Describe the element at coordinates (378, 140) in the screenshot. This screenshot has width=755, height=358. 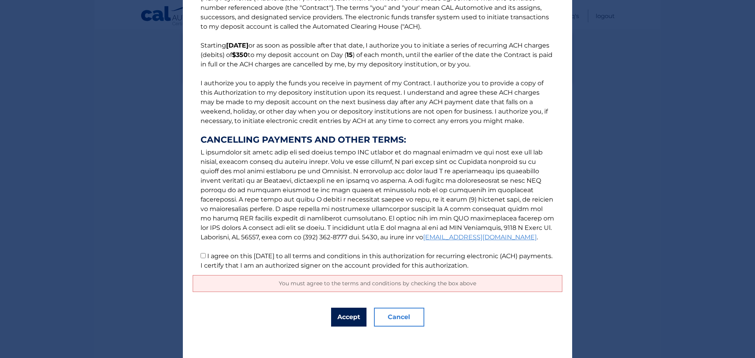
I see `strong: CANCELLING PAYMENTS AND OTHER TERMS:` at that location.